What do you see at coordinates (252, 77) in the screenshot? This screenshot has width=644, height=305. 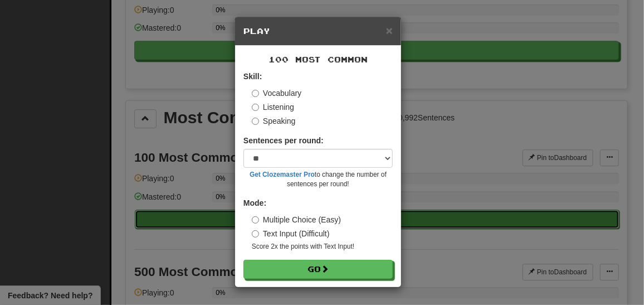 I see `strong: Skill:` at bounding box center [252, 77].